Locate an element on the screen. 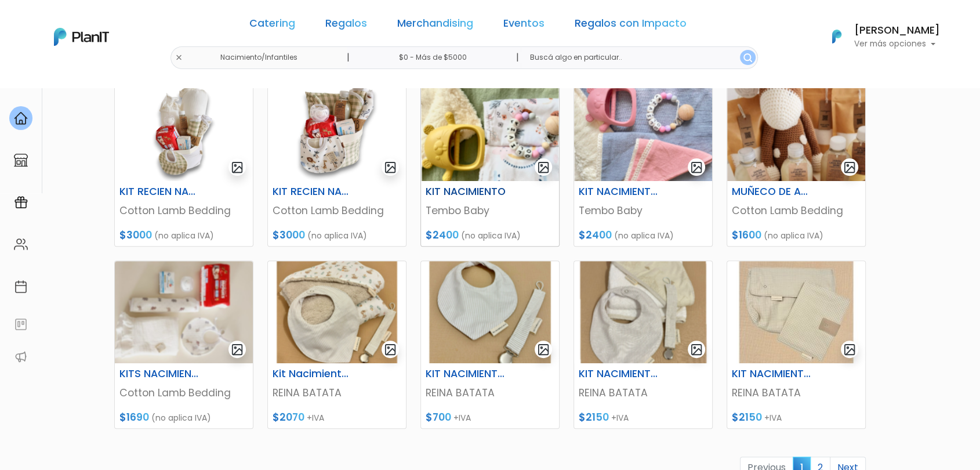 This screenshot has height=470, width=980. img: thumb_2000___2000-Photoroom_-_2025-04-14T132815.074.png is located at coordinates (337, 130).